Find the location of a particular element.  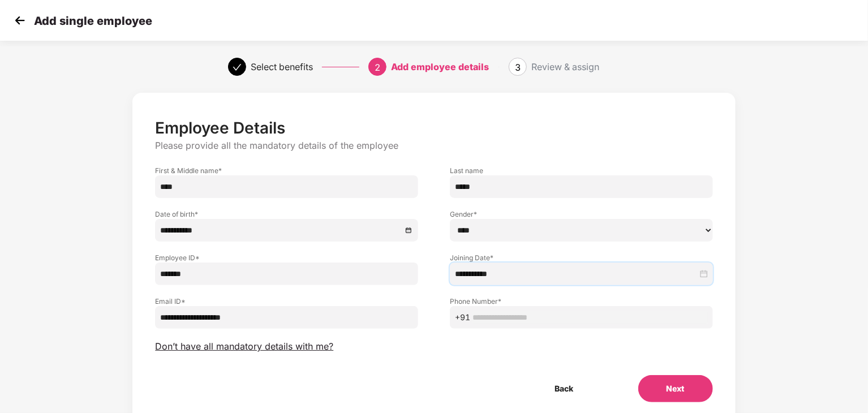

label: Employee ID is located at coordinates (287, 258).